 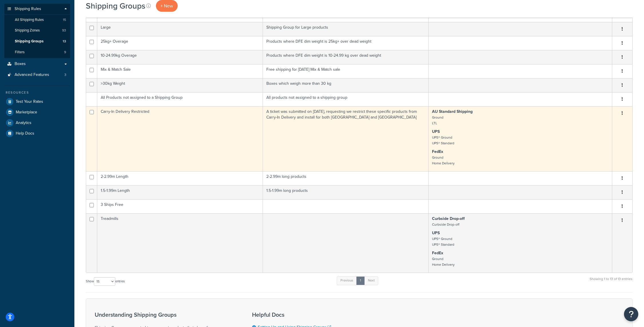 What do you see at coordinates (37, 112) in the screenshot?
I see `a: Marketplace` at bounding box center [37, 112].